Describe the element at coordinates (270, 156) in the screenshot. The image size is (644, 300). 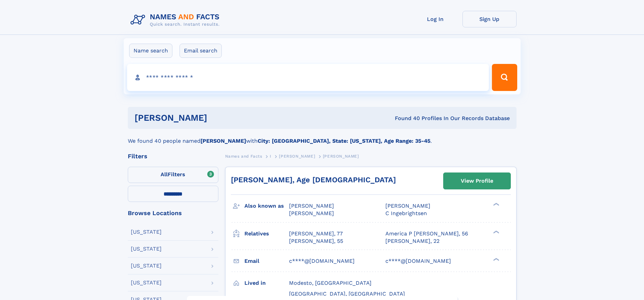
I see `a: I` at that location.